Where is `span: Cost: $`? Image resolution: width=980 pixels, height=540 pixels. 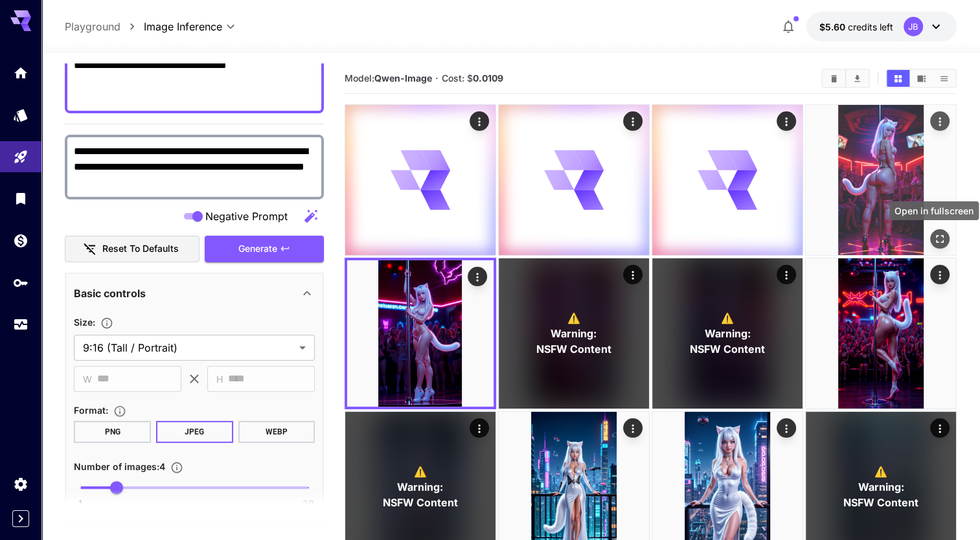 span: Cost: $ is located at coordinates (472, 78).